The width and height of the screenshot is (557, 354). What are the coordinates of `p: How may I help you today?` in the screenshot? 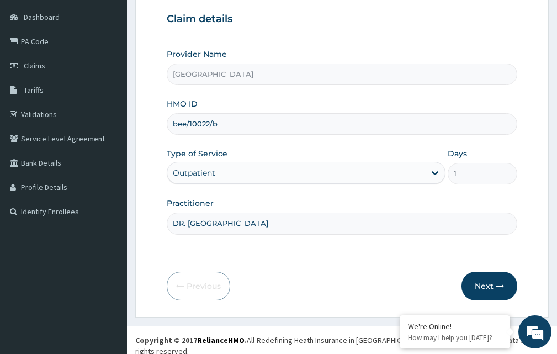 It's located at (455, 337).